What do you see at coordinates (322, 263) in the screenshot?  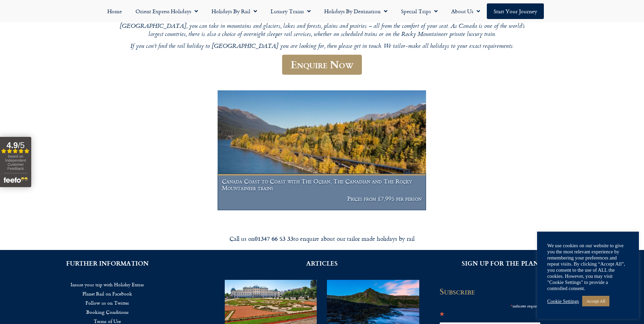 I see `h2: ARTICLES` at bounding box center [322, 263].